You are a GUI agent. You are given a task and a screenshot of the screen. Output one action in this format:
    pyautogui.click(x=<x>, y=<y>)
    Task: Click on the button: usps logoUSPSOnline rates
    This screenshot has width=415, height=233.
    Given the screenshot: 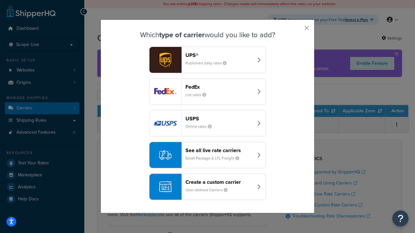 What is the action you would take?
    pyautogui.click(x=207, y=124)
    